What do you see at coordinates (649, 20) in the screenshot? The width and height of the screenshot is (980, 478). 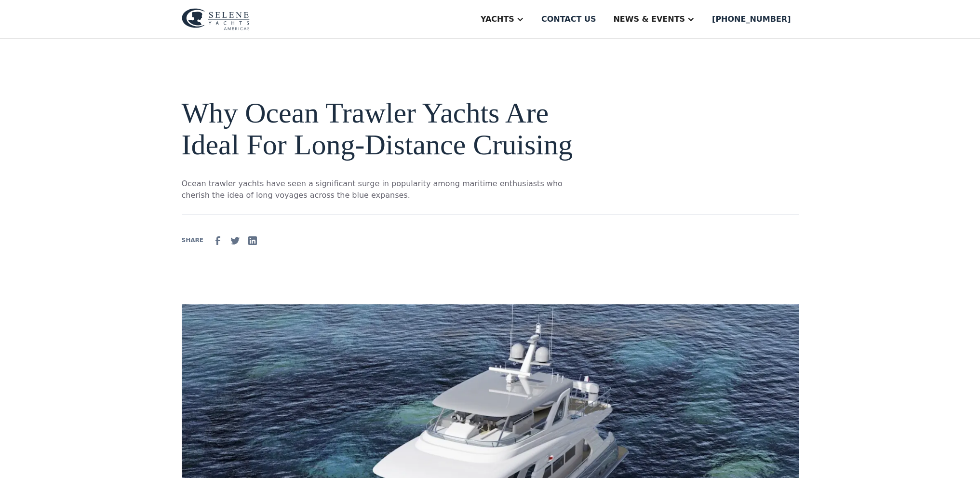 I see `div: News & EVENTS` at bounding box center [649, 20].